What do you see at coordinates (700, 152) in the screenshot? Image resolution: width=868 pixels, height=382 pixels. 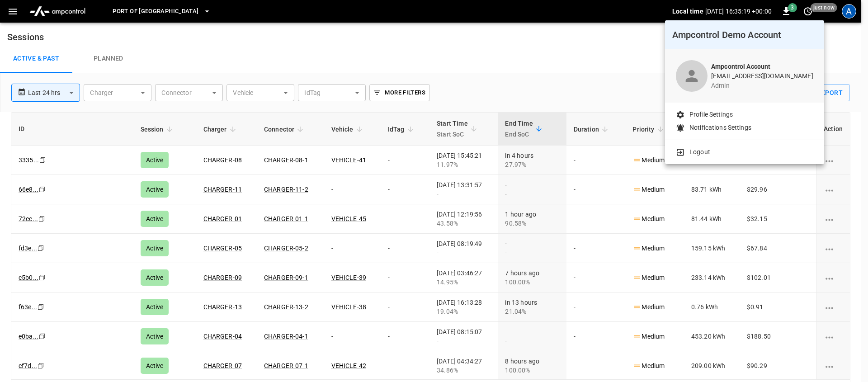 I see `p: Logout` at bounding box center [700, 152].